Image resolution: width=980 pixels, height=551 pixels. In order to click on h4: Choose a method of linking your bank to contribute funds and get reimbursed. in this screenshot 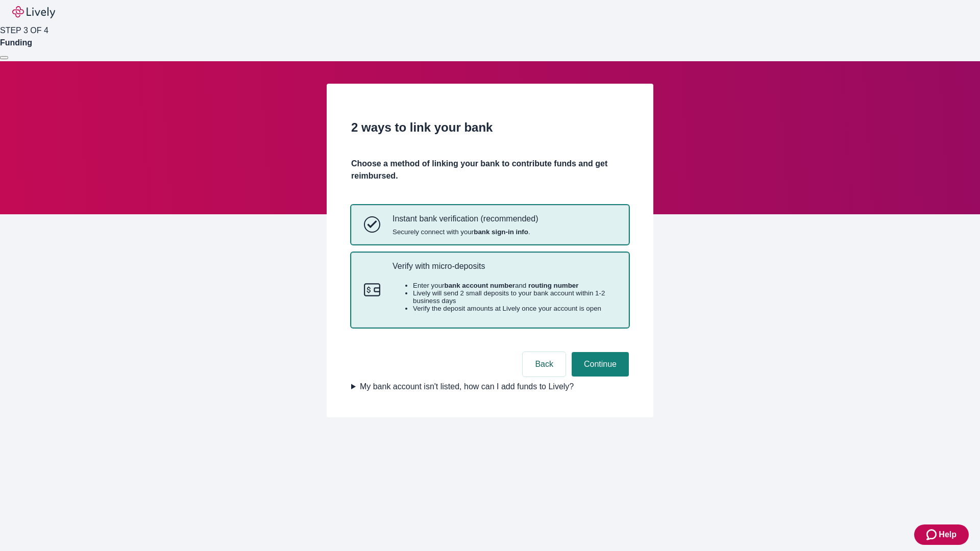, I will do `click(490, 170)`.